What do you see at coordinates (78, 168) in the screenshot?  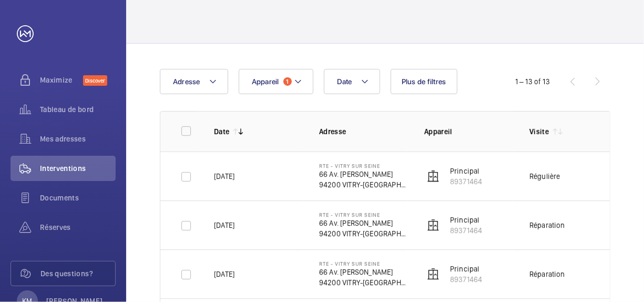 I see `span: Interventions` at bounding box center [78, 168].